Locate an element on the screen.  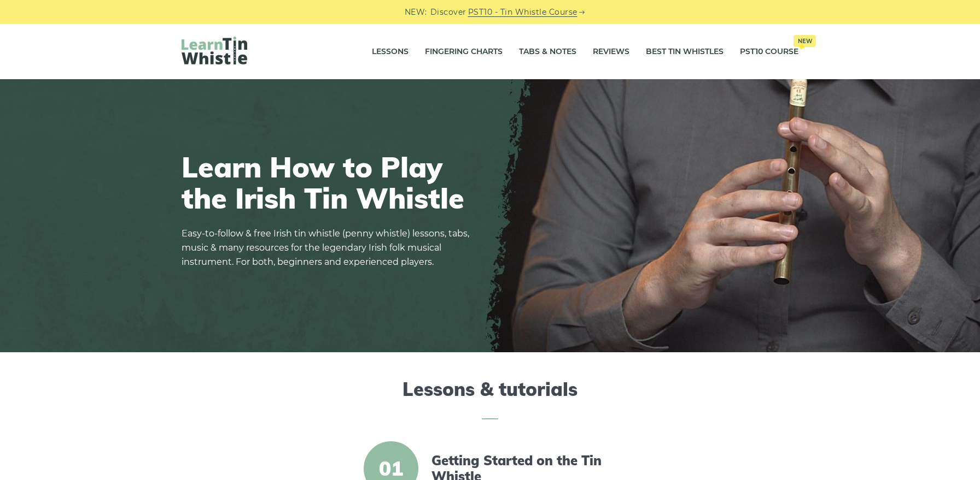
a: Best Tin Whistles is located at coordinates (684, 52).